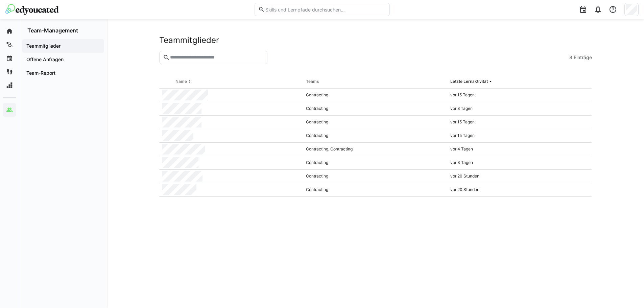 This screenshot has width=644, height=308. What do you see at coordinates (375, 150) in the screenshot?
I see `div: Contracting, Contracting` at bounding box center [375, 150].